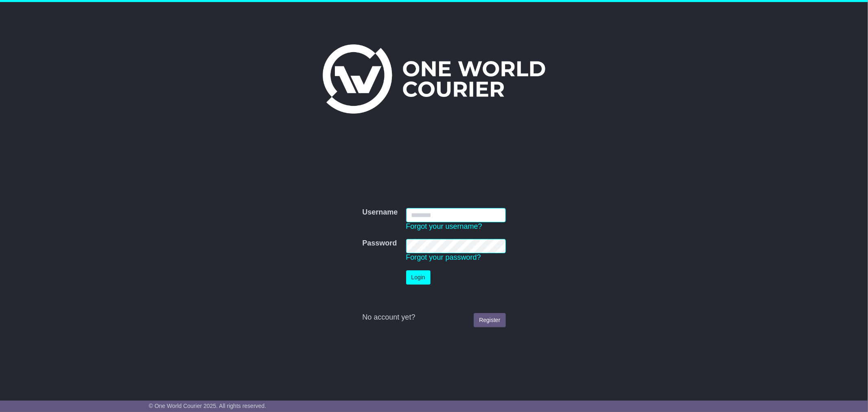 This screenshot has width=868, height=412. Describe the element at coordinates (444, 226) in the screenshot. I see `a: Forgot your username?` at that location.